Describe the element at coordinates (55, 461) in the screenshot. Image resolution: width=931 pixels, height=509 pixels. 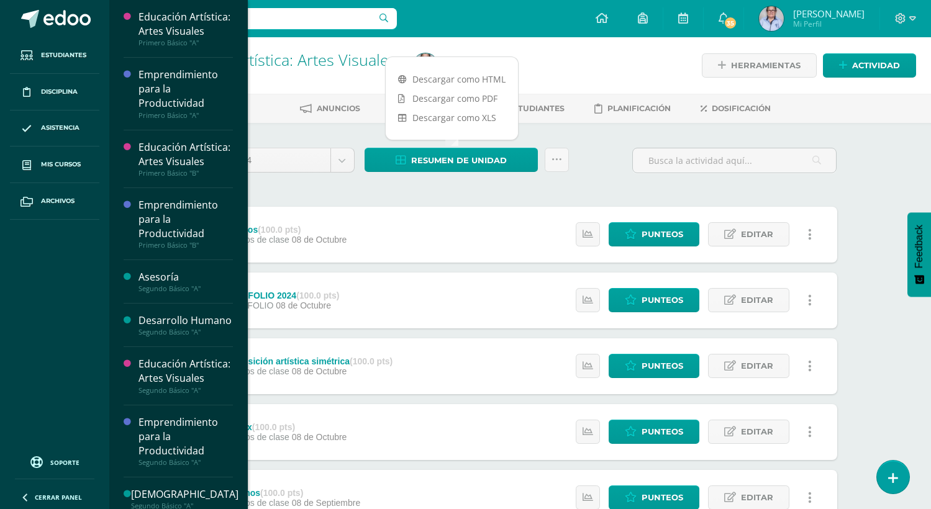
I see `a: Soporte` at that location.